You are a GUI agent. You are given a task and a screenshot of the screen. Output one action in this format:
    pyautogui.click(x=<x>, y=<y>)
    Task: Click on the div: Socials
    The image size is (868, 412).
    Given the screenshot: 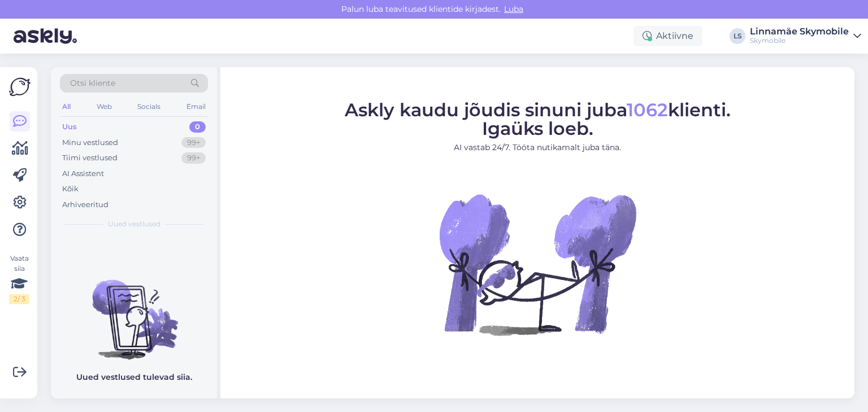 What is the action you would take?
    pyautogui.click(x=148, y=107)
    